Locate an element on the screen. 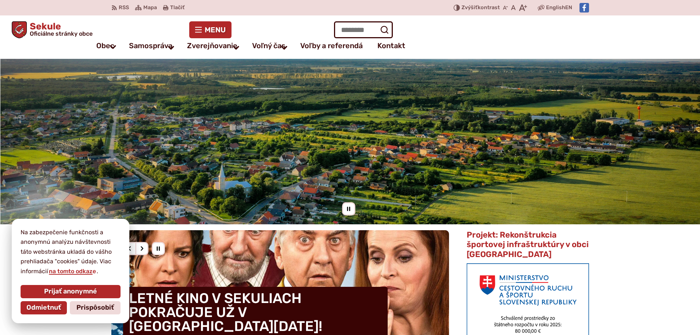 This screenshot has height=335, width=700. button: Odmietnuť is located at coordinates (44, 308).